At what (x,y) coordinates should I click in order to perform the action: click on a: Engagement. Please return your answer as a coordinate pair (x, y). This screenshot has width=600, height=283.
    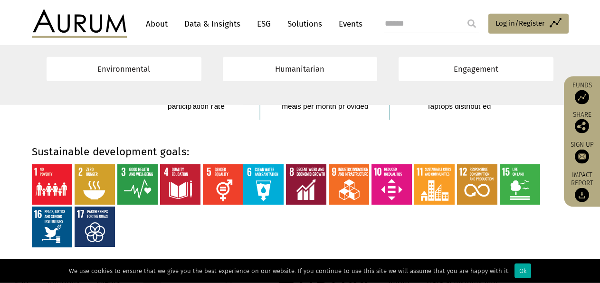
    Looking at the image, I should click on (476, 69).